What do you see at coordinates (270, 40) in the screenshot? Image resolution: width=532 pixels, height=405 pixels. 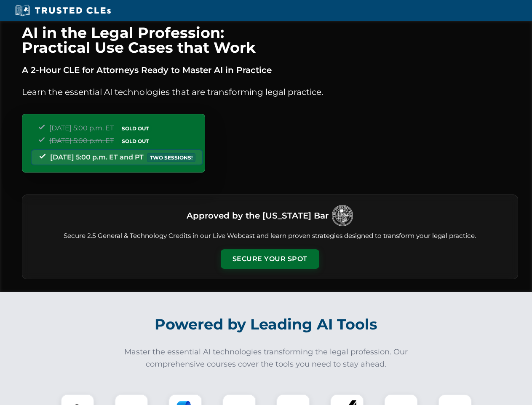 I see `h1: AI in the Legal Profession: Practical Use Cases that Work` at bounding box center [270, 40].